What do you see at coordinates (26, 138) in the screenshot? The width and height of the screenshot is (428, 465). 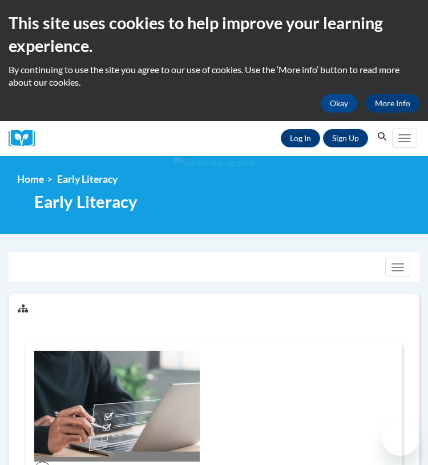 I see `a: Cox Campus` at bounding box center [26, 138].